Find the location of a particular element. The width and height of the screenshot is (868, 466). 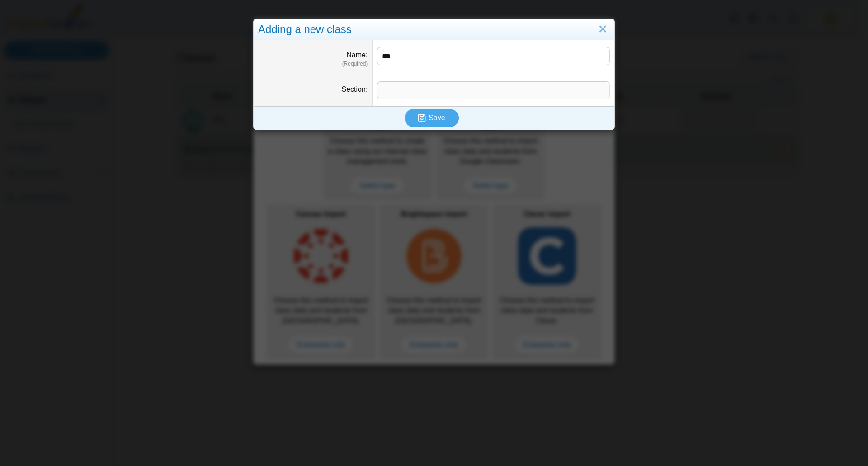

span: Save is located at coordinates (437, 118).